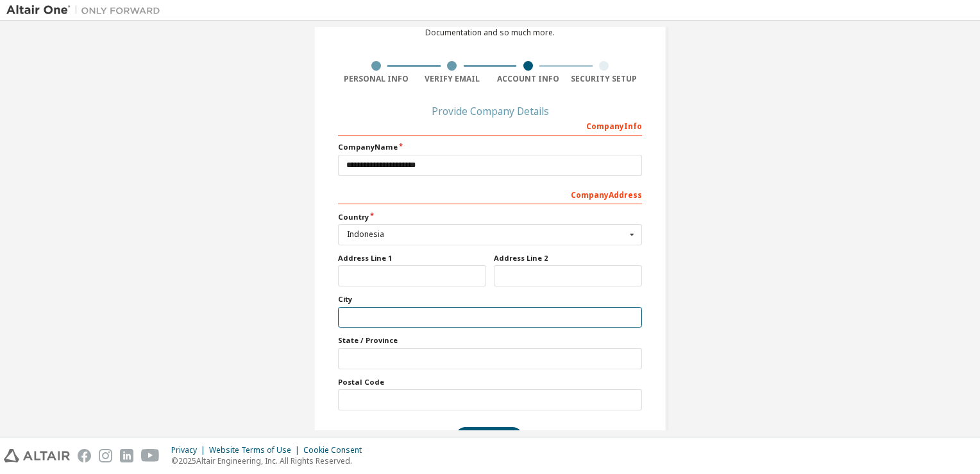  I want to click on label: Address Line 2, so click(568, 258).